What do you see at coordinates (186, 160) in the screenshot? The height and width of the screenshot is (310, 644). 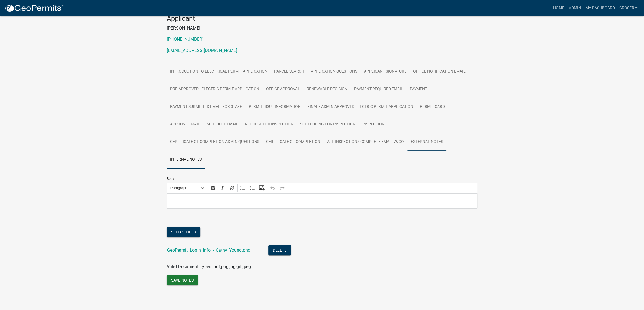 I see `a: Internal Notes` at bounding box center [186, 160].